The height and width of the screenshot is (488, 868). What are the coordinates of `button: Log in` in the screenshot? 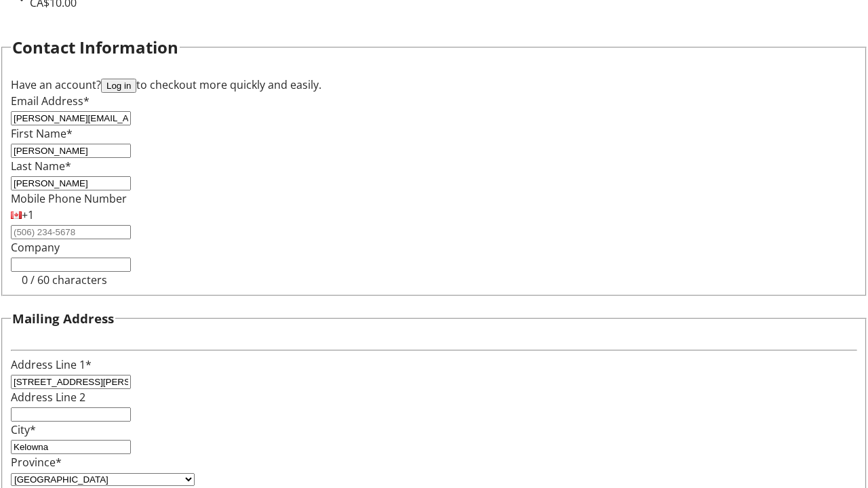 It's located at (119, 85).